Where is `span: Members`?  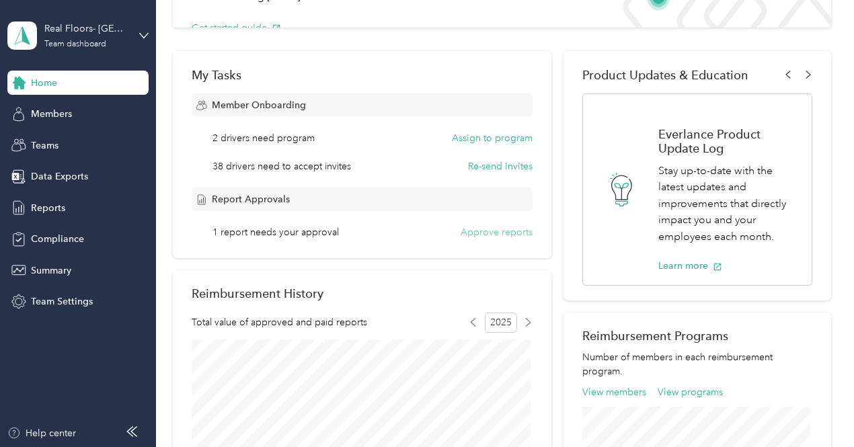 span: Members is located at coordinates (51, 114).